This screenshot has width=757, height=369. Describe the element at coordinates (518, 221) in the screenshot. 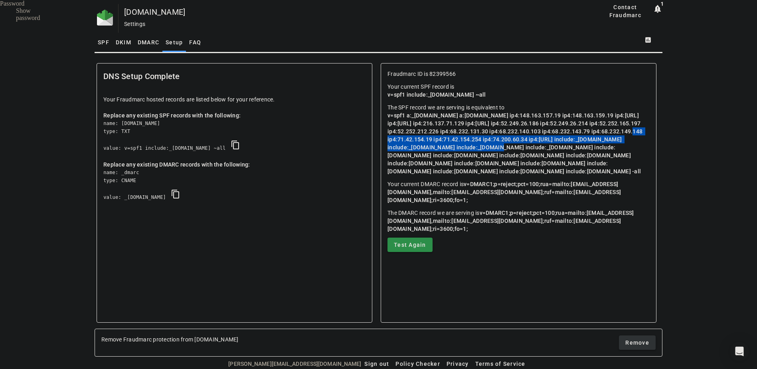

I see `p: The DMARC record we are serving is` at that location.